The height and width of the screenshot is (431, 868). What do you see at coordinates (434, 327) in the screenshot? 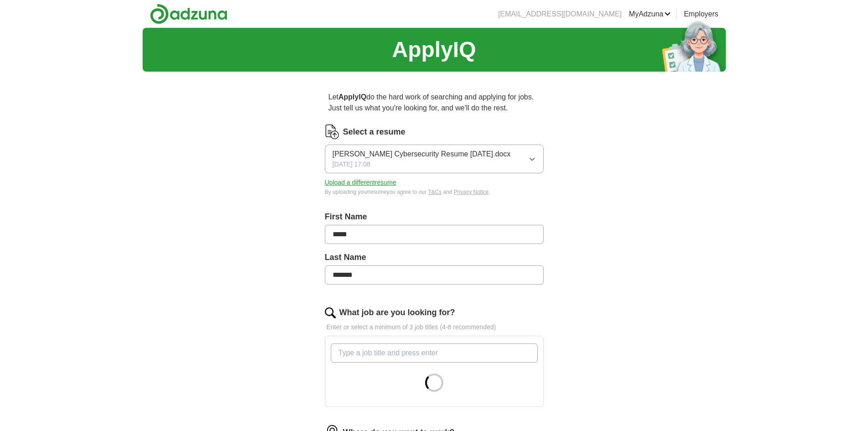
I see `p: Enter or select a minimum of 3 job titles (4-8 recommended)` at bounding box center [434, 327].